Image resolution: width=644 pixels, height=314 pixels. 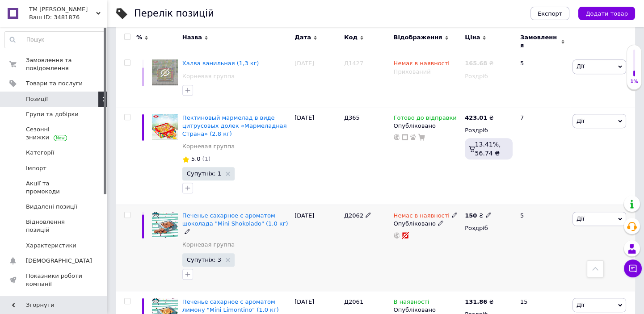 I want to click on span: Відновлення позицій, so click(x=54, y=226).